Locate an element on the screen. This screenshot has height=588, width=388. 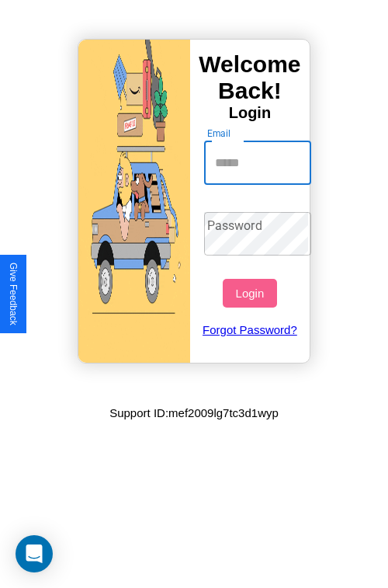
p: Support ID: mef2009lg7tc3d1wyp is located at coordinates (194, 412).